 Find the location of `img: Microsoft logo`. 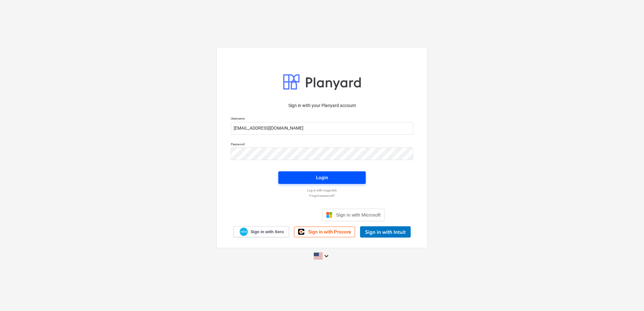

img: Microsoft logo is located at coordinates (329, 215).